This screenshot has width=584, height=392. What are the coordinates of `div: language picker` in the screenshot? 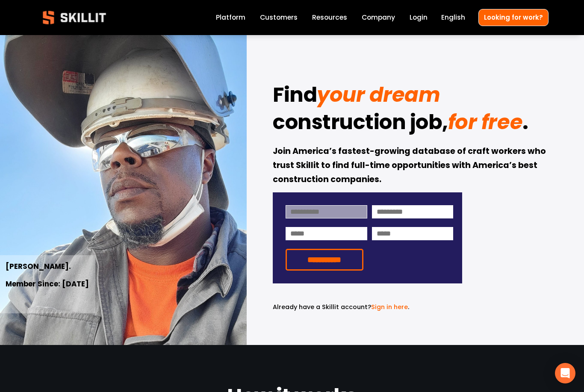 It's located at (454, 18).